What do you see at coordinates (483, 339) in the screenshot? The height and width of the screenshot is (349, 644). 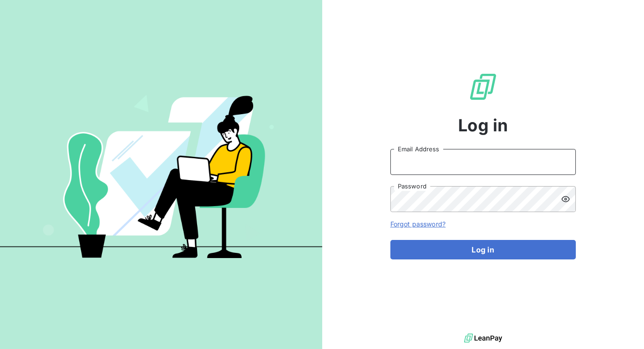 I see `img: logo` at bounding box center [483, 339].